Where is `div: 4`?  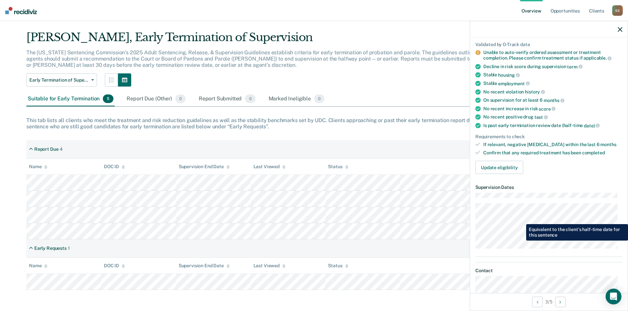
div: 4 is located at coordinates (61, 149).